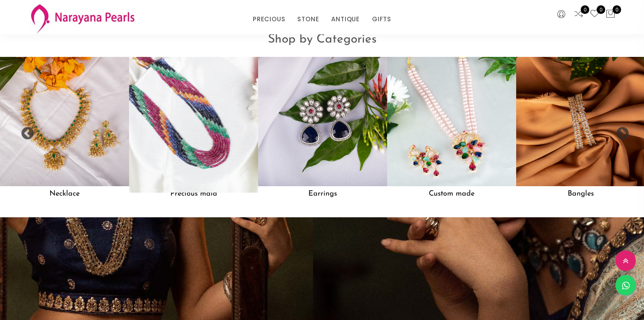 The height and width of the screenshot is (320, 644). What do you see at coordinates (268, 19) in the screenshot?
I see `a: PRECIOUS` at bounding box center [268, 19].